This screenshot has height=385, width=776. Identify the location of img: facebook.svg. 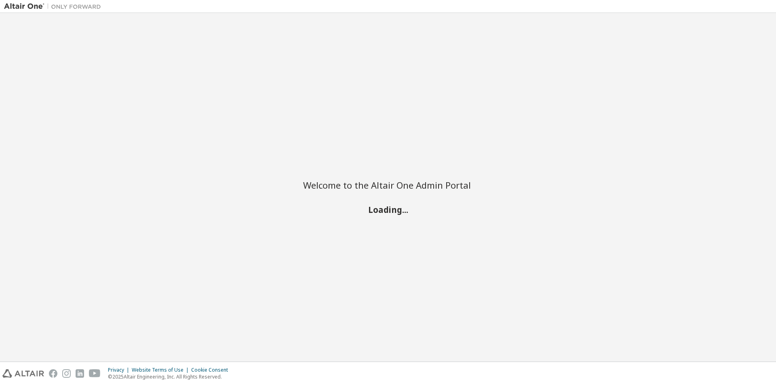
(53, 374).